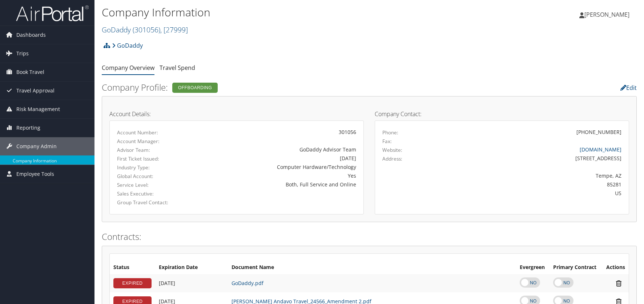 Image resolution: width=644 pixels, height=304 pixels. I want to click on label: Account Manager:, so click(153, 141).